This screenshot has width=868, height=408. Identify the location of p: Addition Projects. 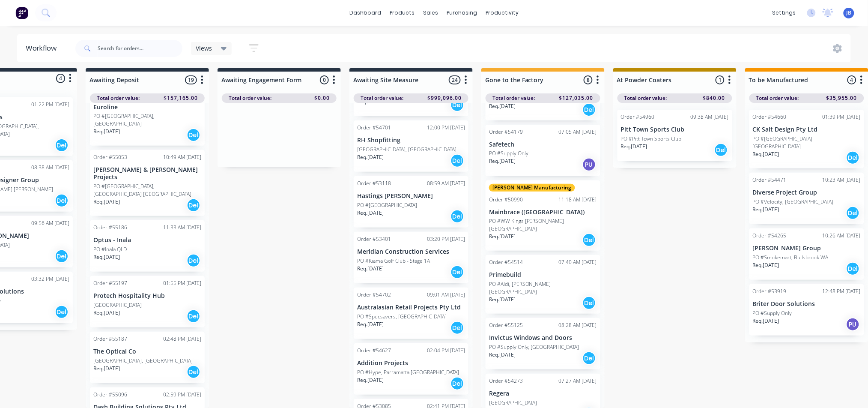
(411, 363).